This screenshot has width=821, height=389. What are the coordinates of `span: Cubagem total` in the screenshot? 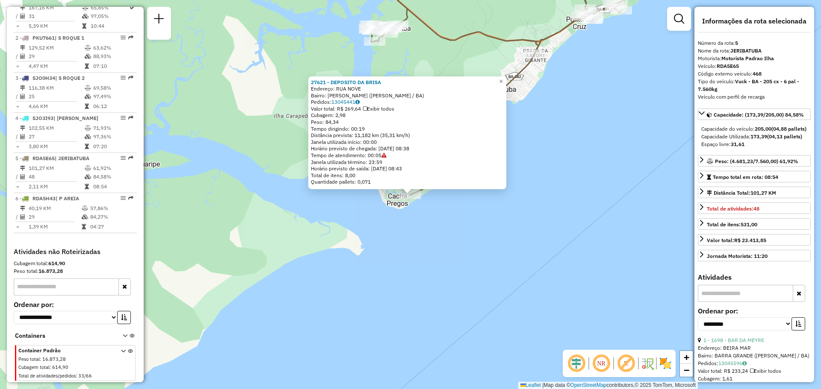 It's located at (34, 368).